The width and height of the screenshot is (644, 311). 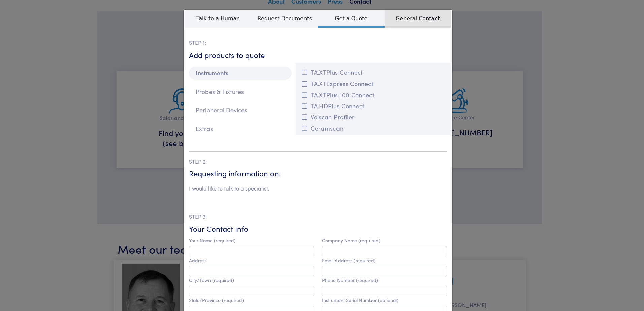 What do you see at coordinates (350, 280) in the screenshot?
I see `label: Phone Number (required)` at bounding box center [350, 280].